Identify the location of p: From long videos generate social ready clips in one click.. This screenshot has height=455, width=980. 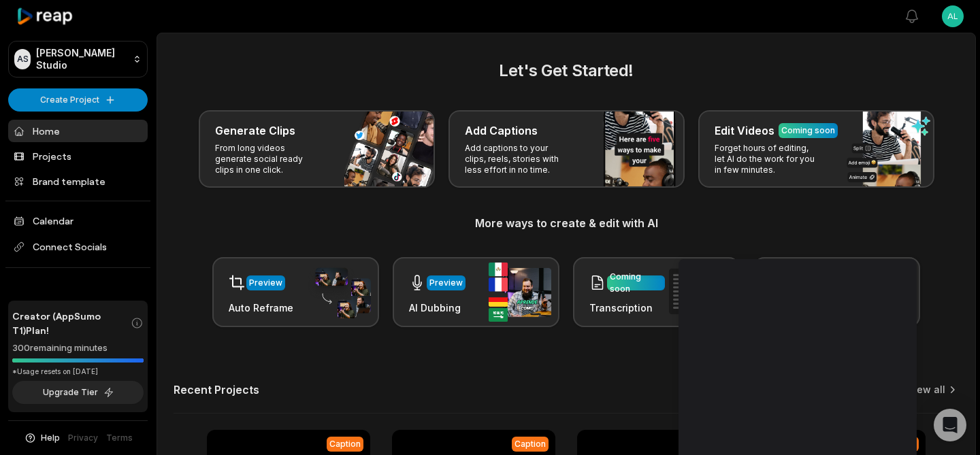
(268, 159).